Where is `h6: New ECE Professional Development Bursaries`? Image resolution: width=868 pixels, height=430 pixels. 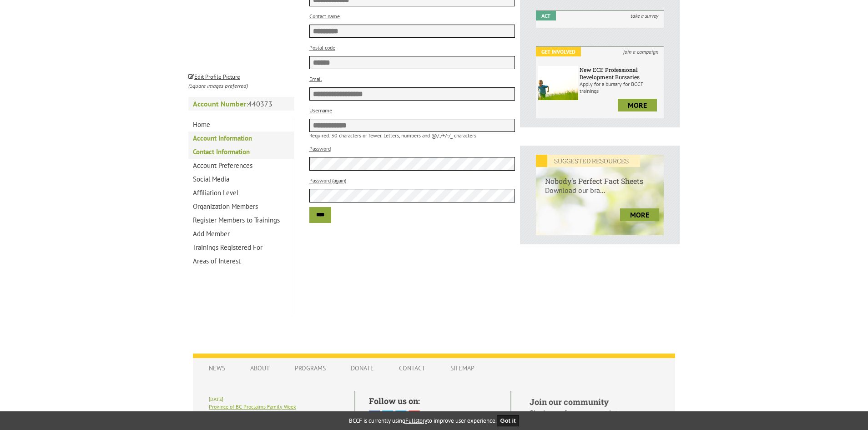 h6: New ECE Professional Development Bursaries is located at coordinates (621, 73).